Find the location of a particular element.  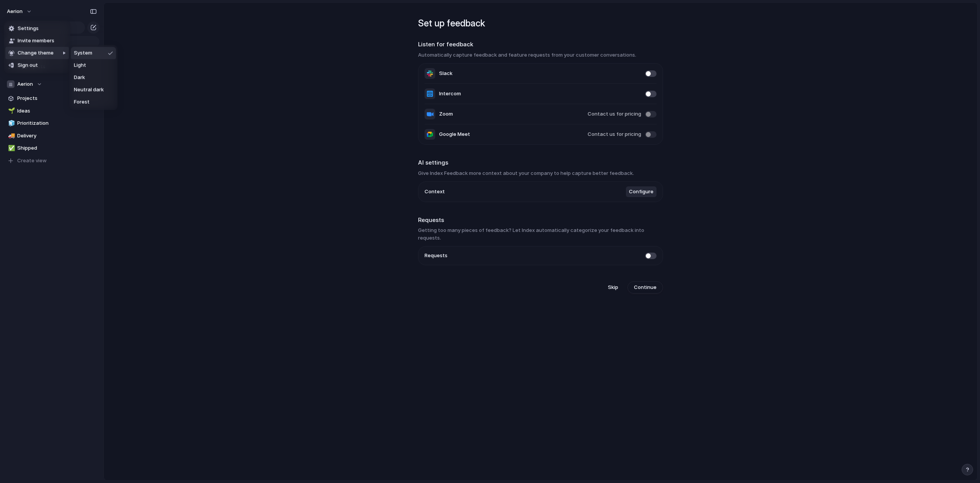

span: Invite members is located at coordinates (36, 41).